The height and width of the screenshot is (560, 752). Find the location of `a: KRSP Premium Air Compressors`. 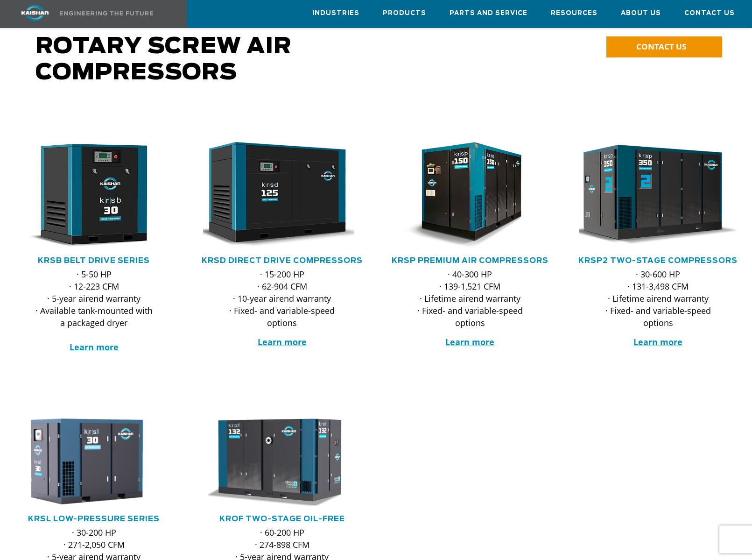

a: KRSP Premium Air Compressors is located at coordinates (470, 261).